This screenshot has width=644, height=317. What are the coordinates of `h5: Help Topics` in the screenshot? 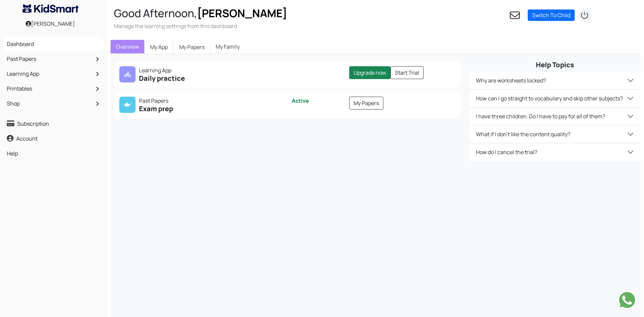 It's located at (555, 65).